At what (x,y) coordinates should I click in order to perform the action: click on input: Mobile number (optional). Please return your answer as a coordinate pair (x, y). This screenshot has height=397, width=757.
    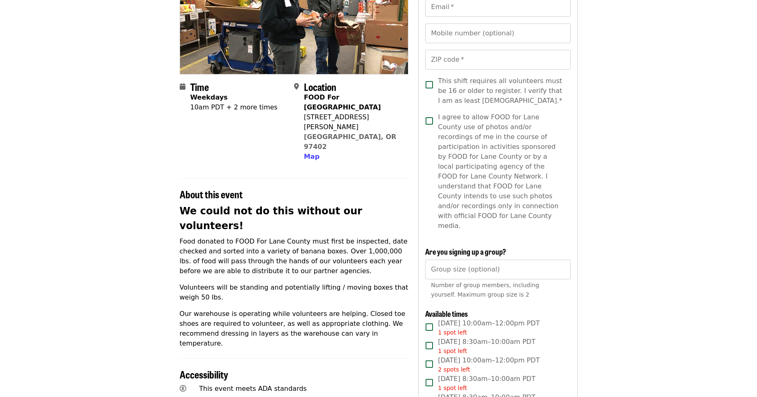
    Looking at the image, I should click on (498, 33).